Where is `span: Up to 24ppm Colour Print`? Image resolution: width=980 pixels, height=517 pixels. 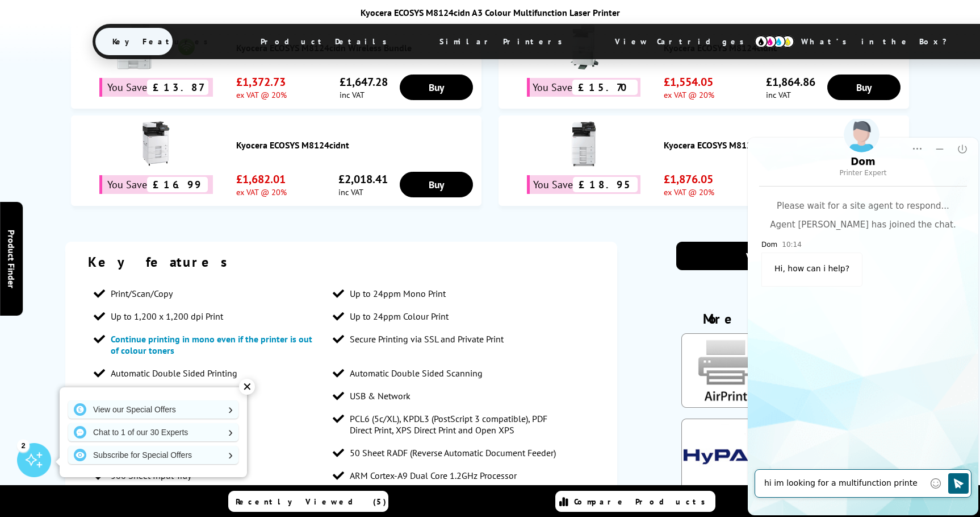 span: Up to 24ppm Colour Print is located at coordinates (399, 316).